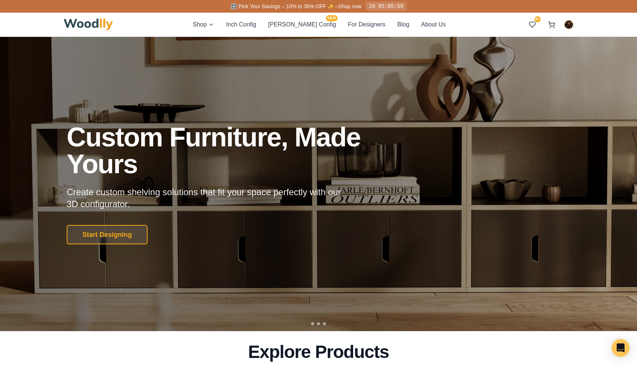  I want to click on button: For Designers, so click(366, 25).